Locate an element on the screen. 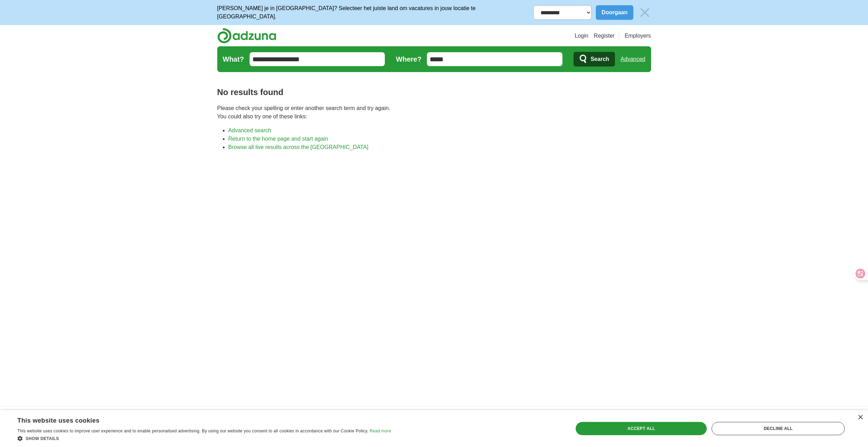 The width and height of the screenshot is (868, 447). a: Return to the home page and start again is located at coordinates (278, 139).